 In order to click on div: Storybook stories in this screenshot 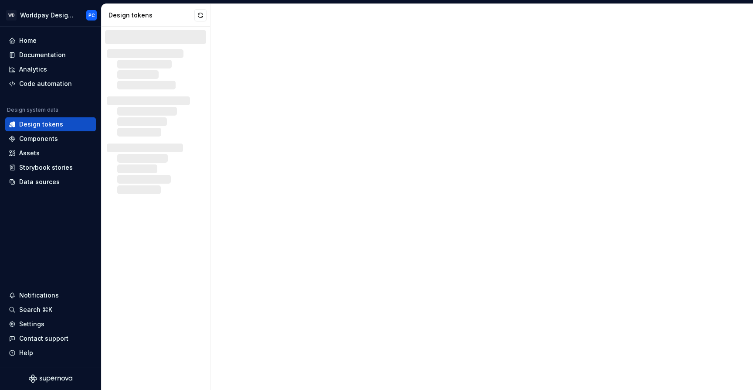, I will do `click(46, 167)`.